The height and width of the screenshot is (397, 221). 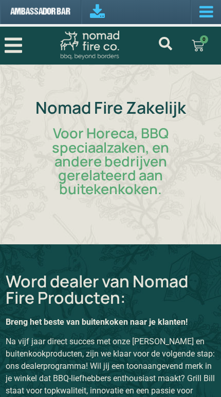 I want to click on div: Open/Close Menu, so click(x=13, y=45).